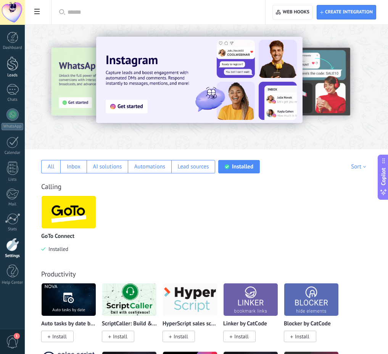  I want to click on div: Lead sources, so click(194, 167).